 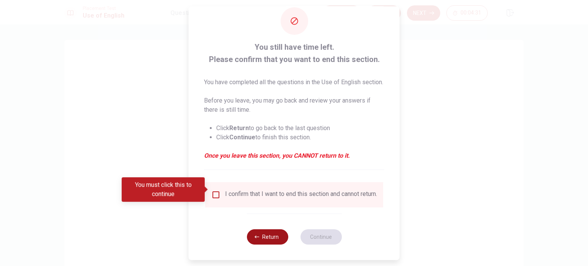 What do you see at coordinates (294, 105) in the screenshot?
I see `p: Before you leave, you may go back and review your answers if there is still time.` at bounding box center [294, 105].